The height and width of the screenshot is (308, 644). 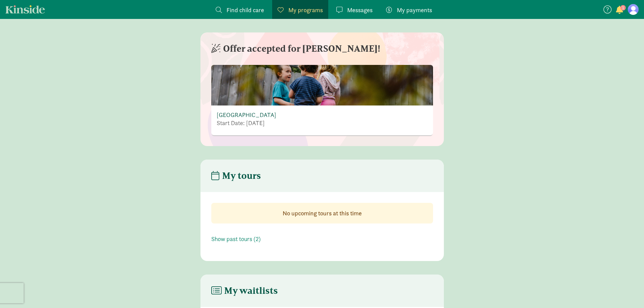 What do you see at coordinates (620, 11) in the screenshot?
I see `button: 1` at bounding box center [620, 11].